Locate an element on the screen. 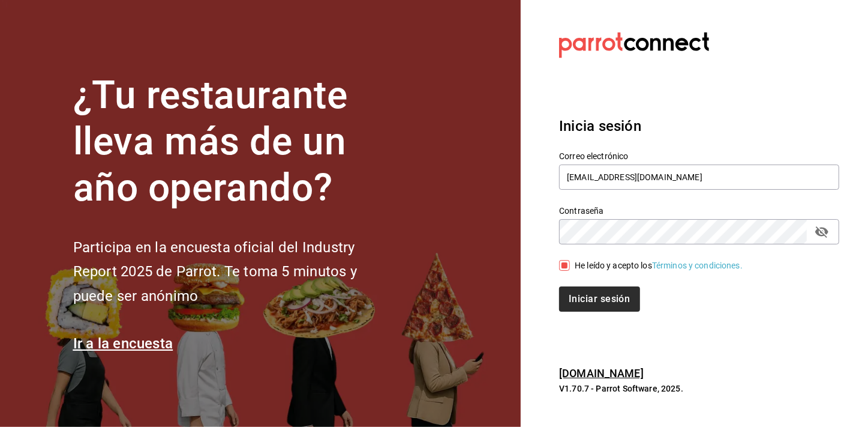 The width and height of the screenshot is (868, 427). button: Iniciar sesión is located at coordinates (599, 299).